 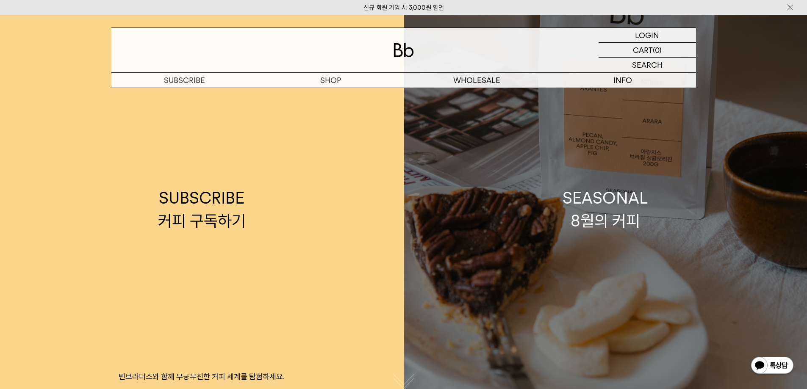 I want to click on p: LOGIN, so click(x=647, y=35).